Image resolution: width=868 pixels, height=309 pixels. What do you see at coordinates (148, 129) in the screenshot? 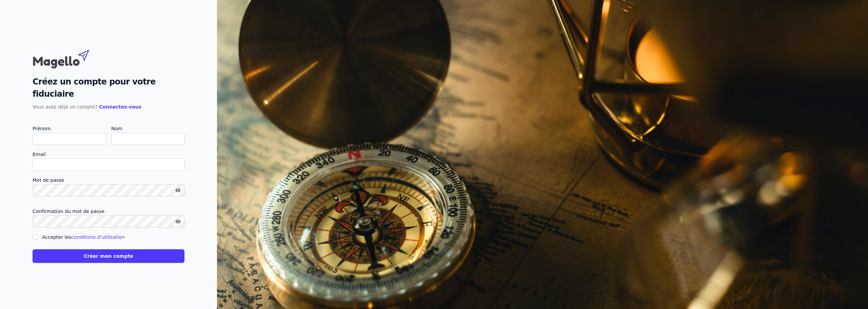
I see `label: Nom` at bounding box center [148, 129].